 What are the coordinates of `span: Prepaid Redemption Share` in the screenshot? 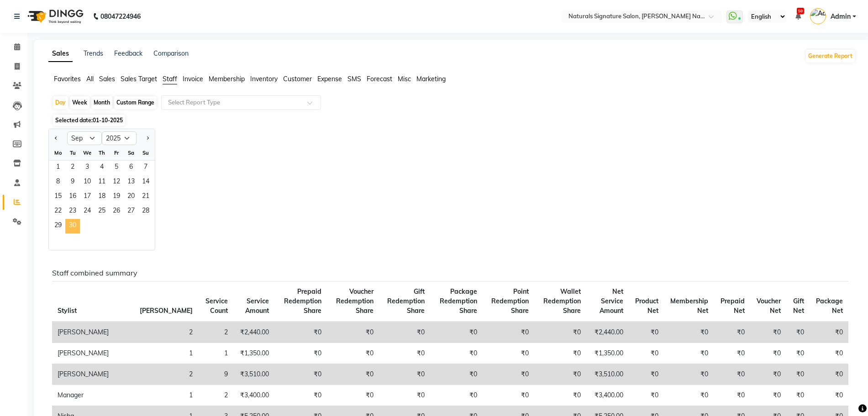 It's located at (303, 301).